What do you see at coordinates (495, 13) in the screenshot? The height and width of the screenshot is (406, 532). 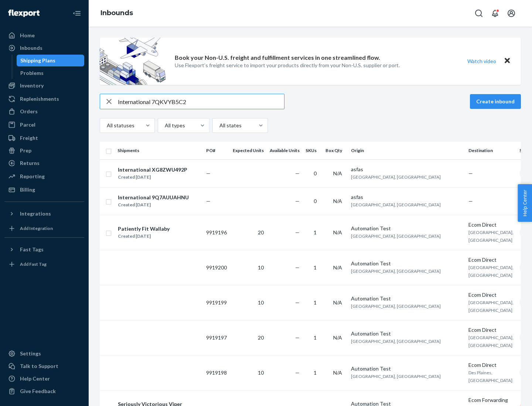 I see `button: Open notifications` at bounding box center [495, 13].